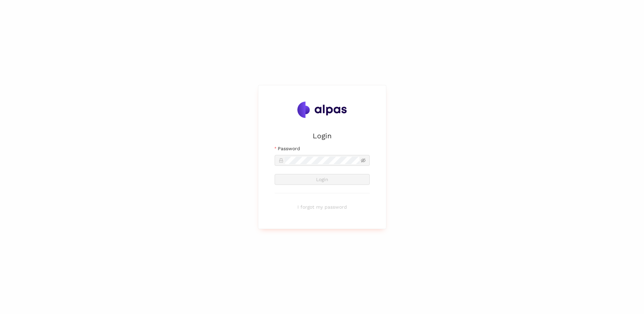 This screenshot has width=644, height=314. I want to click on label: Password, so click(288, 149).